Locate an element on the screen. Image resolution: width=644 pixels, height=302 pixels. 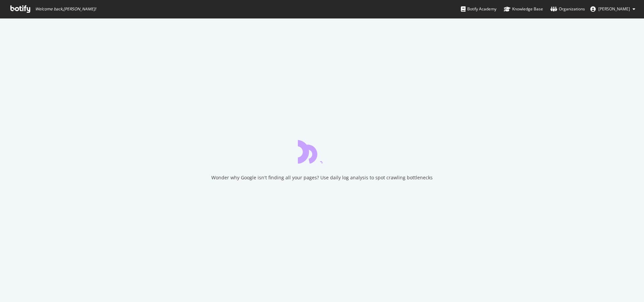
div: Organizations is located at coordinates (567, 9).